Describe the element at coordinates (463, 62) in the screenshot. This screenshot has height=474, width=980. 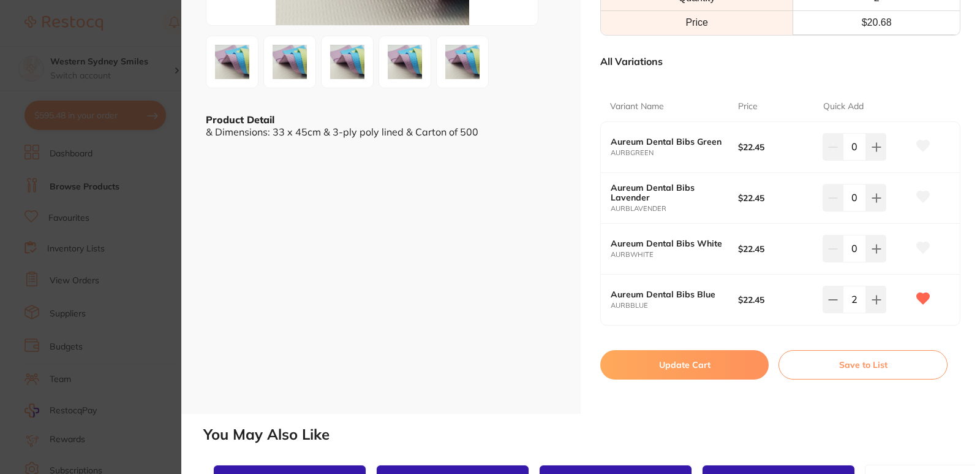
I see `img: OTgz` at that location.